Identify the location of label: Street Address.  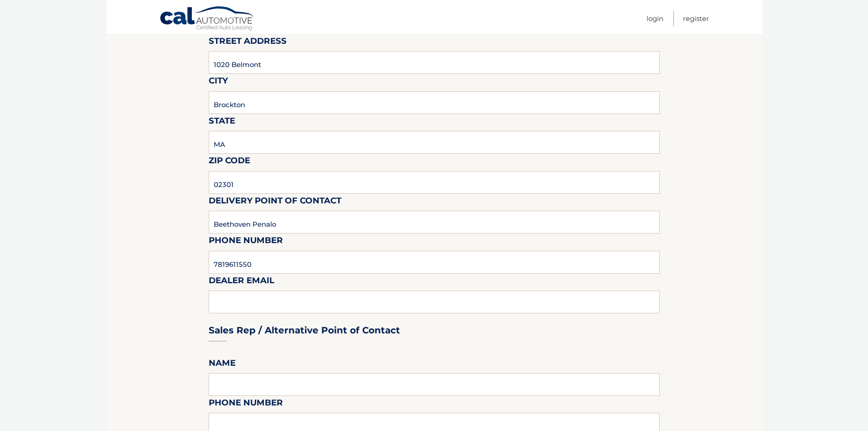
(247, 42).